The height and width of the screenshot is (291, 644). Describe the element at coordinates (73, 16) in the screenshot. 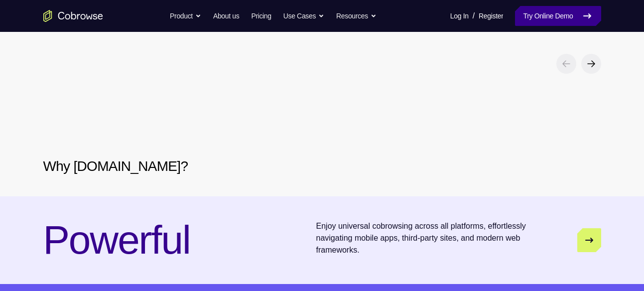

I see `a: Go to the home page` at that location.